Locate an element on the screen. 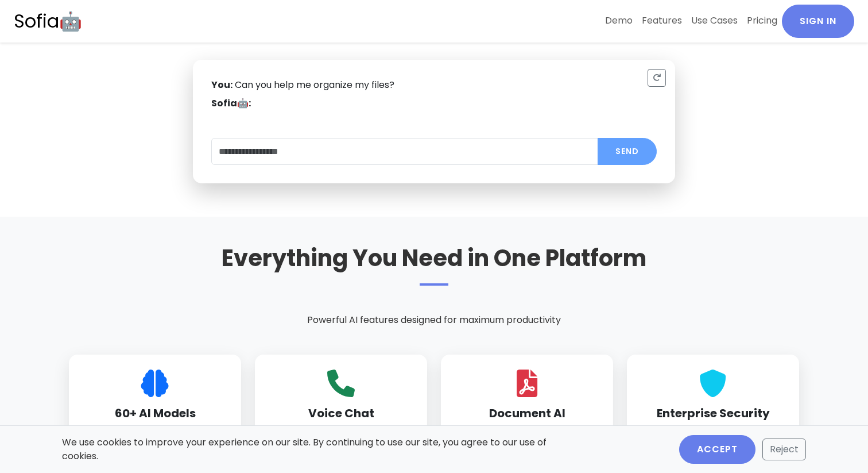 The width and height of the screenshot is (868, 473). strong: Sofia🤖: is located at coordinates (231, 102).